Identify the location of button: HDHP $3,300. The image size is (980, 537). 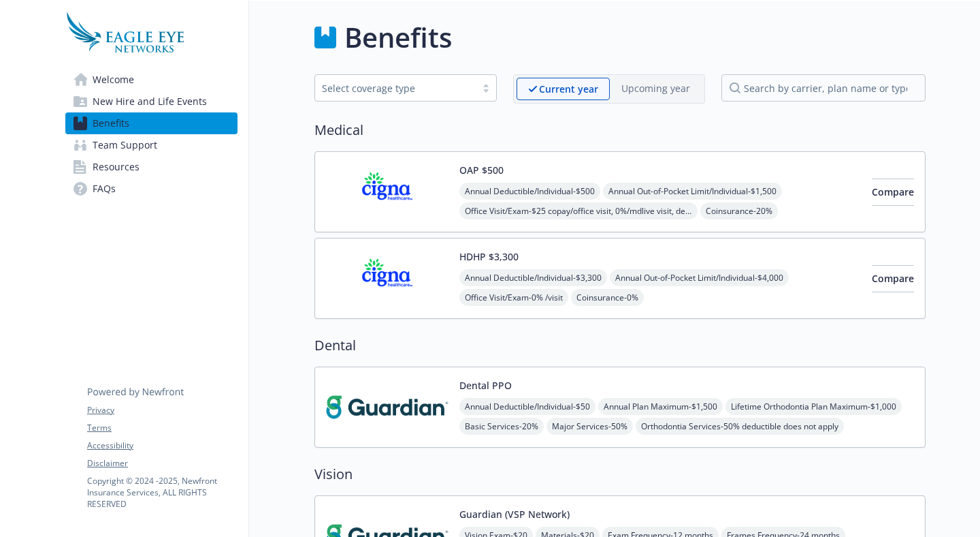
(489, 256).